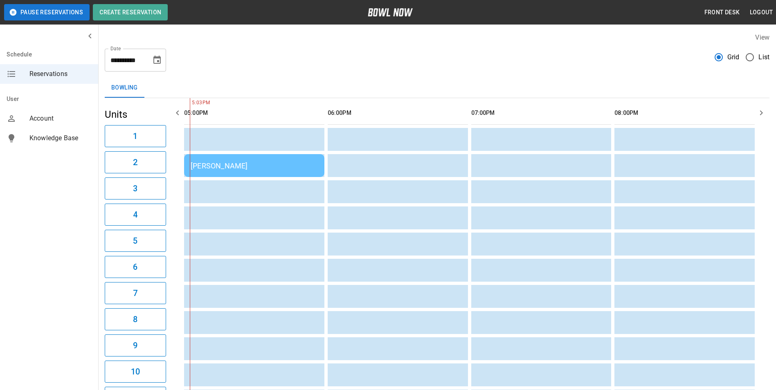 This screenshot has height=390, width=776. What do you see at coordinates (61, 119) in the screenshot?
I see `span: Account` at bounding box center [61, 119].